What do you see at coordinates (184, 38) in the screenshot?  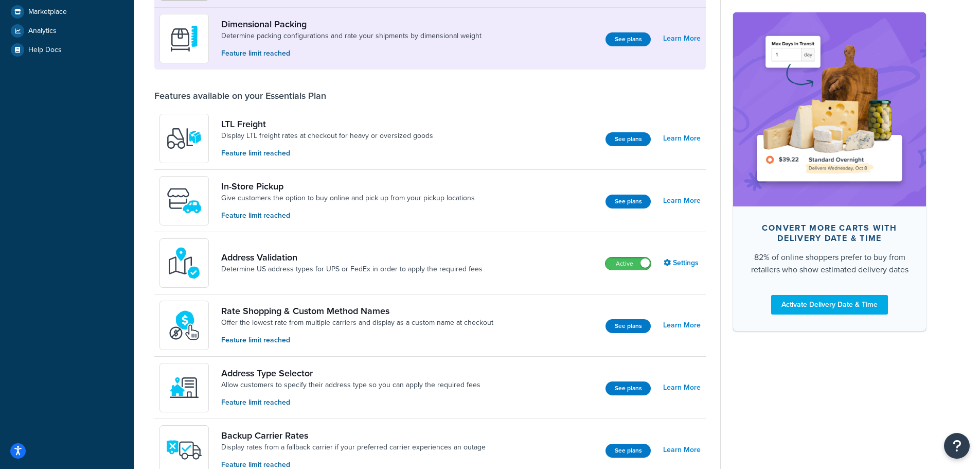 I see `img: DTVBYsAAAAAASUVORK5CYII=` at bounding box center [184, 38].